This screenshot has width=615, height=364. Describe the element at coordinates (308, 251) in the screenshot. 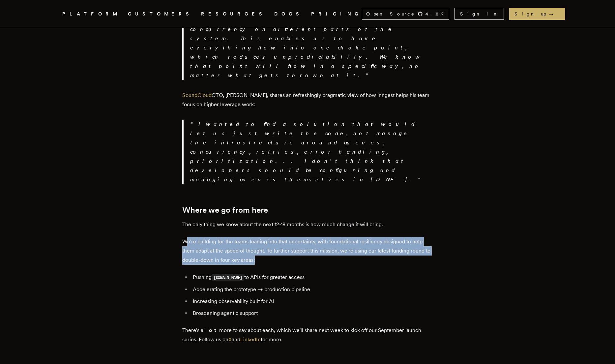

I see `p: We're building for the teams leaning into that uncertainty, with foundational resiliency designed...` at that location.